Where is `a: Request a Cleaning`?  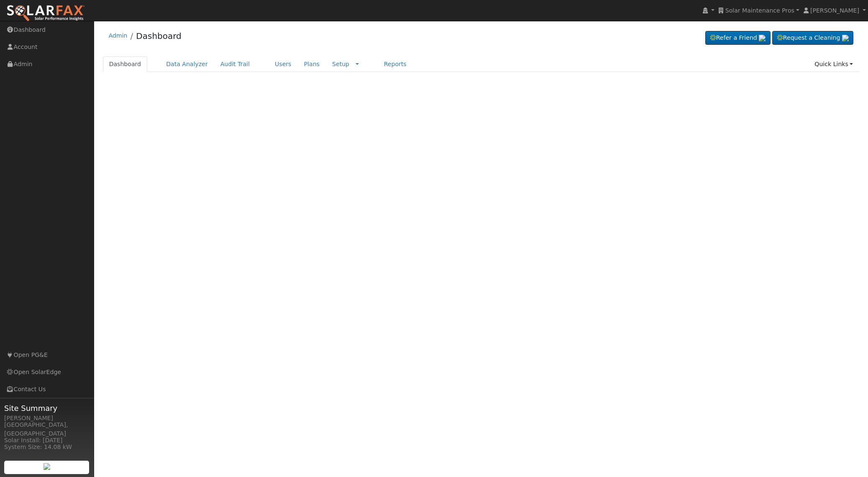
a: Request a Cleaning is located at coordinates (813, 38).